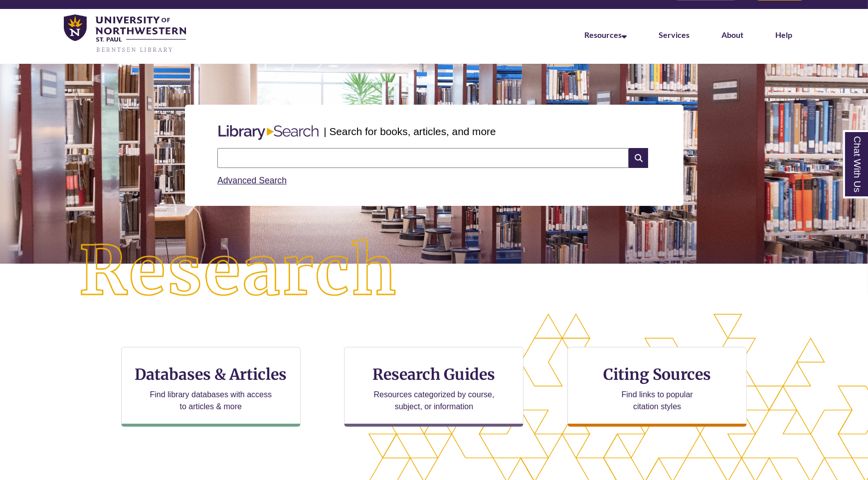  What do you see at coordinates (657, 387) in the screenshot?
I see `a: Citing Sources Find links to popular citation styles` at bounding box center [657, 387].